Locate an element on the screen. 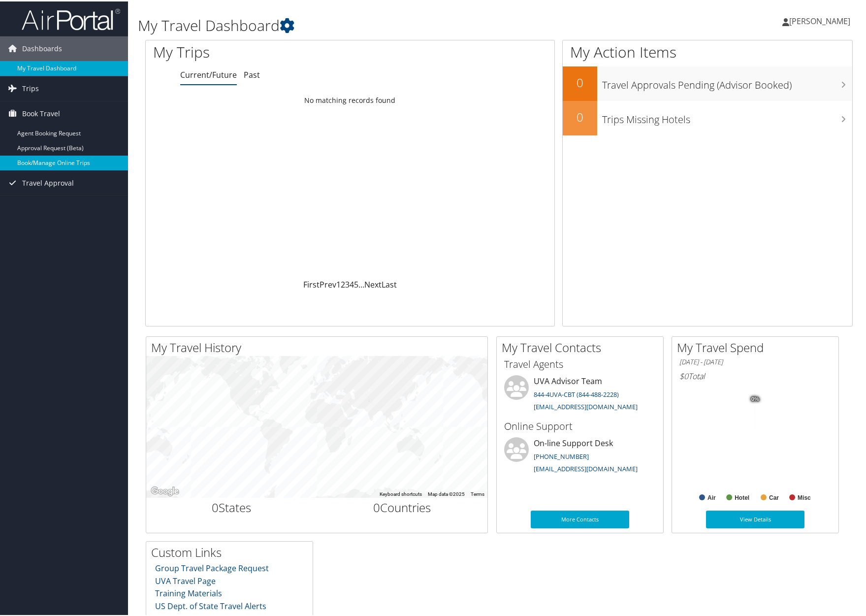  a: Prev is located at coordinates (328, 283).